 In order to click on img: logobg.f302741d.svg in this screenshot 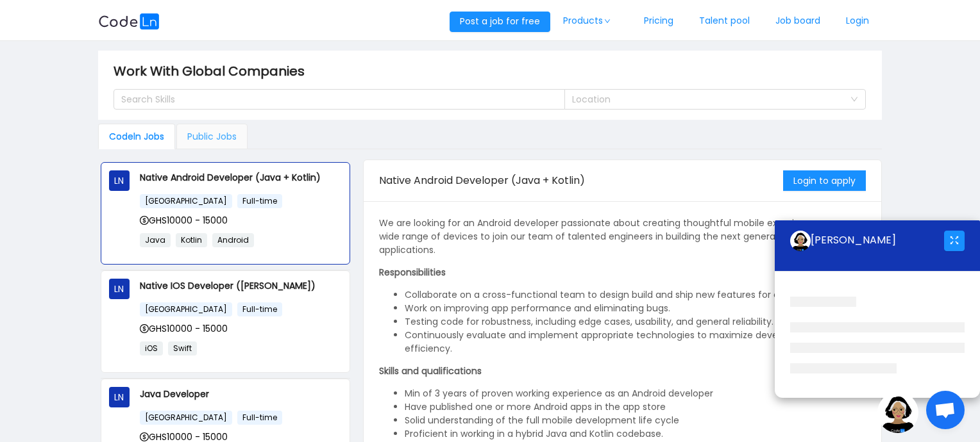, I will do `click(129, 21)`.